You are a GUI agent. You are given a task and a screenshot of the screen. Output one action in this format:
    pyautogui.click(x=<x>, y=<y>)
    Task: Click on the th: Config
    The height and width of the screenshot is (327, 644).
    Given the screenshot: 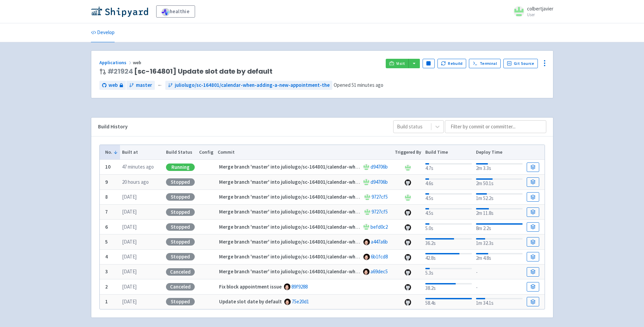 What is the action you would take?
    pyautogui.click(x=206, y=152)
    